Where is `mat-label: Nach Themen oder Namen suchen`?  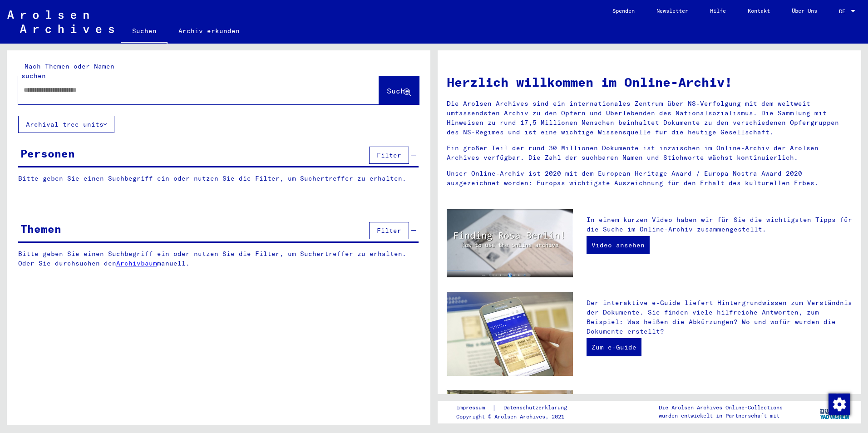
mat-label: Nach Themen oder Namen suchen is located at coordinates (67, 71).